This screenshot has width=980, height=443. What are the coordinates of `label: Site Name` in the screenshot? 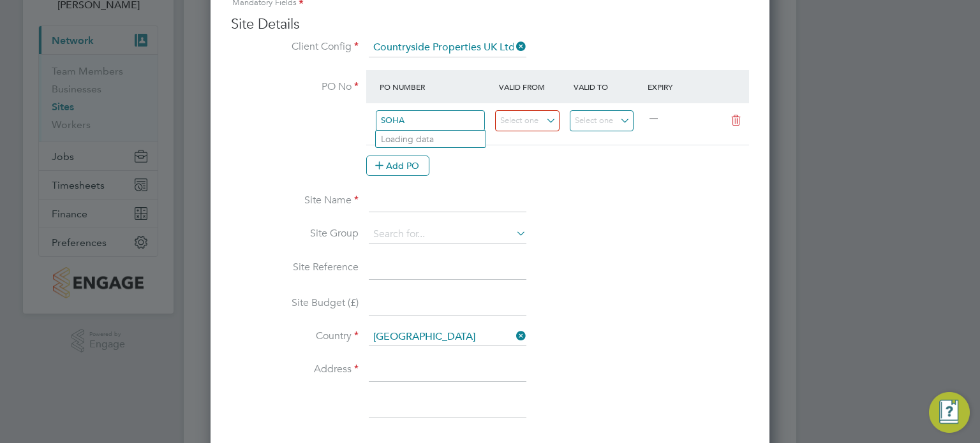 It's located at (295, 201).